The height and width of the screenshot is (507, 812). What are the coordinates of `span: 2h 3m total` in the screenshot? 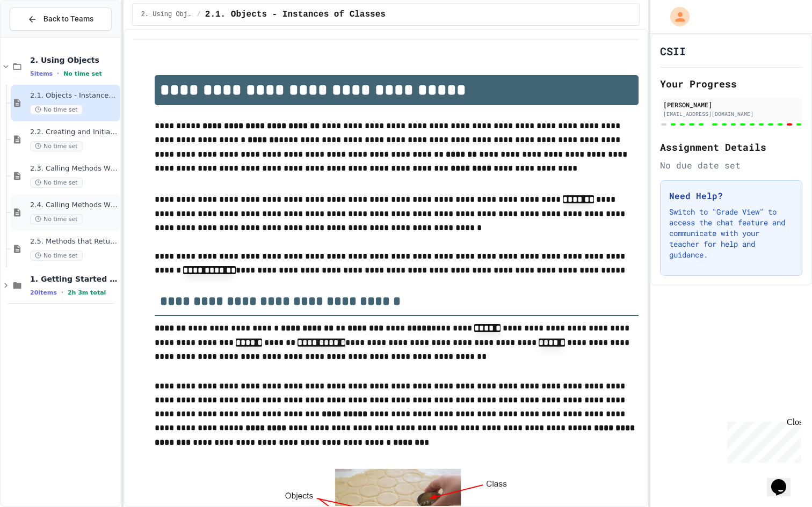 It's located at (87, 292).